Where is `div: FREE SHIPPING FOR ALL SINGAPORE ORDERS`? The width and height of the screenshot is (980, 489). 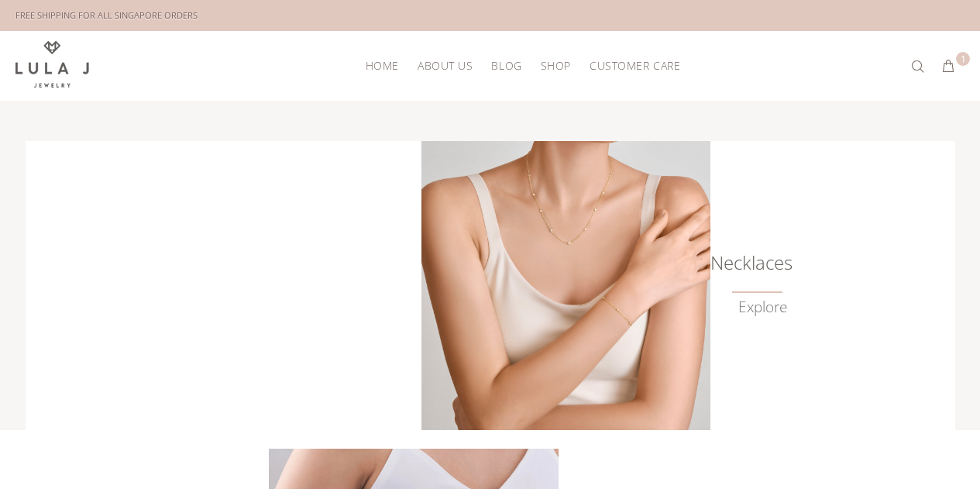
div: FREE SHIPPING FOR ALL SINGAPORE ORDERS is located at coordinates (106, 16).